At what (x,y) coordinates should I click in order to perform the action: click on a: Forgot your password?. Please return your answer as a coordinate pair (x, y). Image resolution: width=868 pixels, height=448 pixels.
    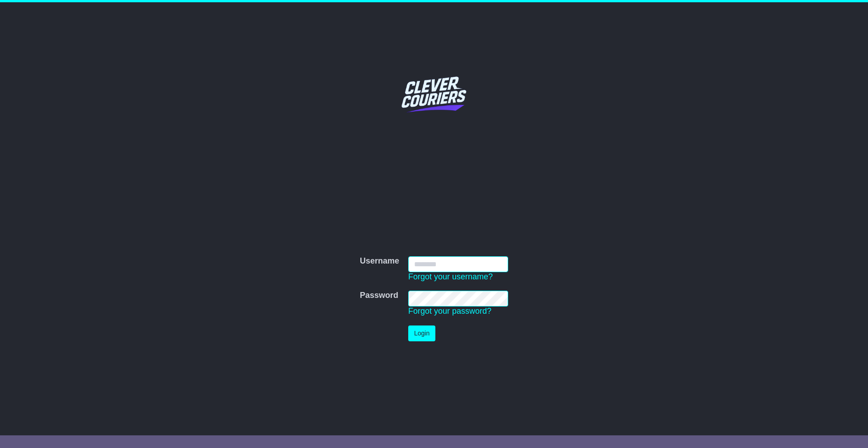
    Looking at the image, I should click on (450, 311).